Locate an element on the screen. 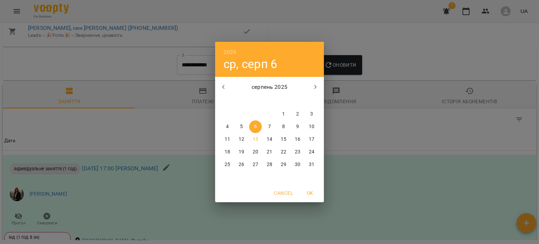 The height and width of the screenshot is (244, 539). p: 23 is located at coordinates (298, 152).